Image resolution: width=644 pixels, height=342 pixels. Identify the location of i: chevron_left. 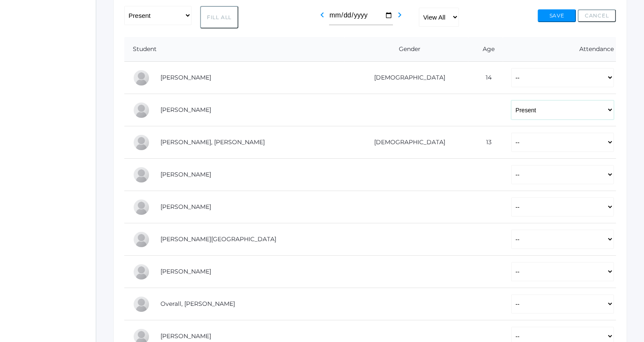
(322, 15).